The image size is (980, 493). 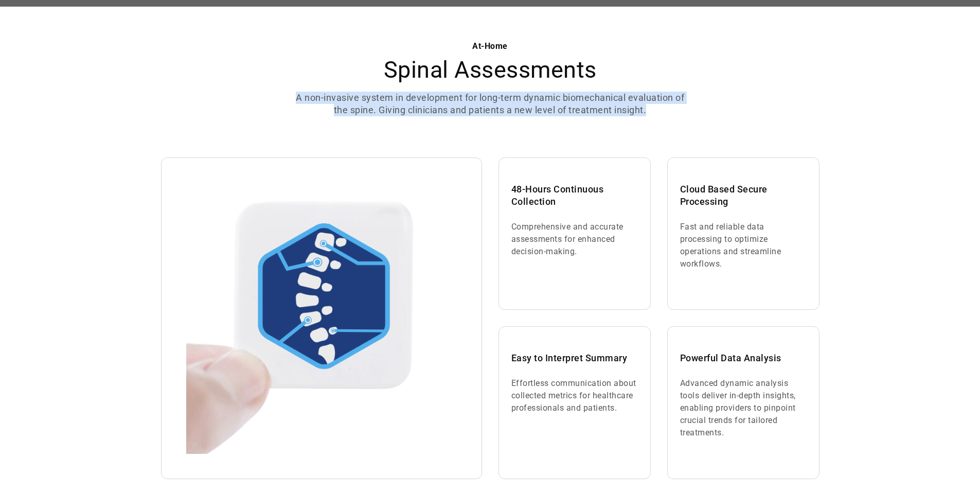 What do you see at coordinates (743, 358) in the screenshot?
I see `h3: Powerful Data Analysis` at bounding box center [743, 358].